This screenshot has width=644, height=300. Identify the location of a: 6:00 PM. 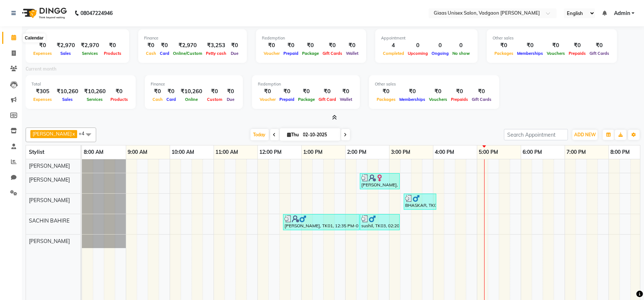
(533, 152).